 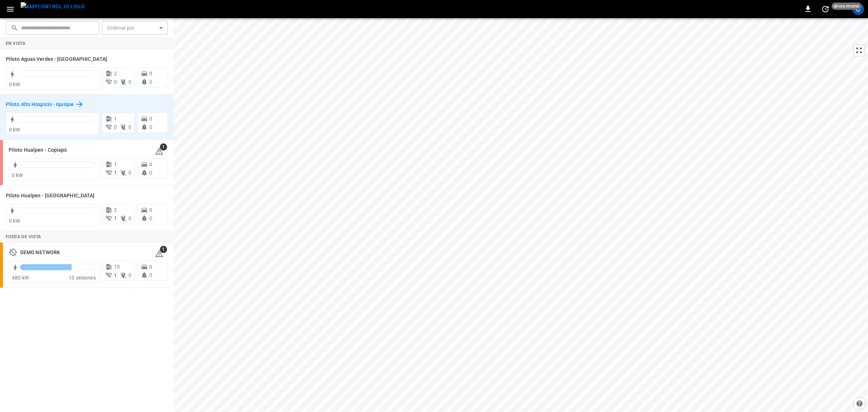 I want to click on h6: Piloto Hualpen - Santiago, so click(x=50, y=196).